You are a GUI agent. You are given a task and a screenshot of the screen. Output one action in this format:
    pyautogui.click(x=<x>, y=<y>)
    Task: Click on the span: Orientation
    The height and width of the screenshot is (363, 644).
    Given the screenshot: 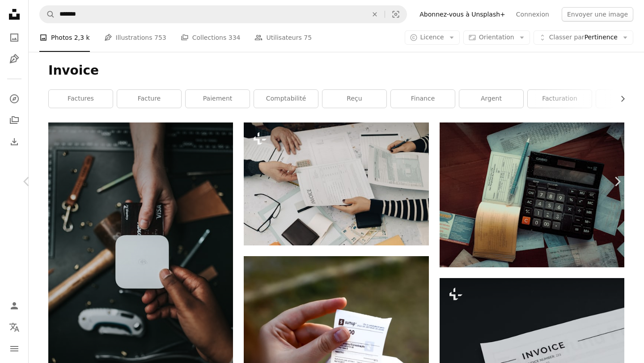 What is the action you would take?
    pyautogui.click(x=497, y=37)
    